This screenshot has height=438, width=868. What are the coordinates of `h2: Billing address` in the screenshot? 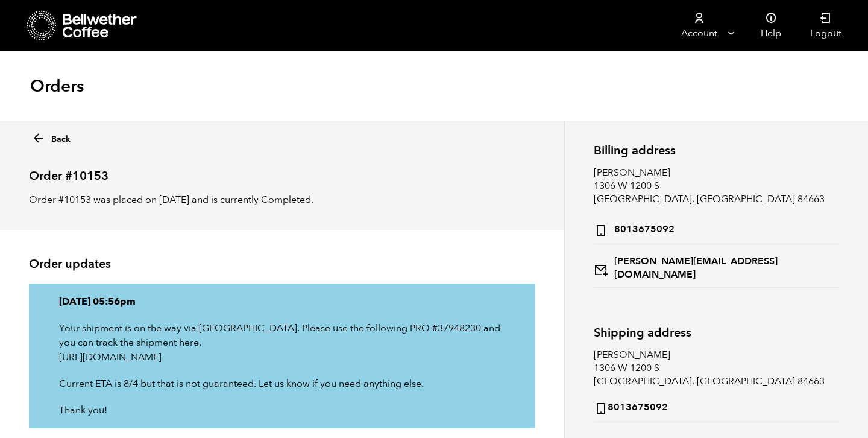 It's located at (716, 150).